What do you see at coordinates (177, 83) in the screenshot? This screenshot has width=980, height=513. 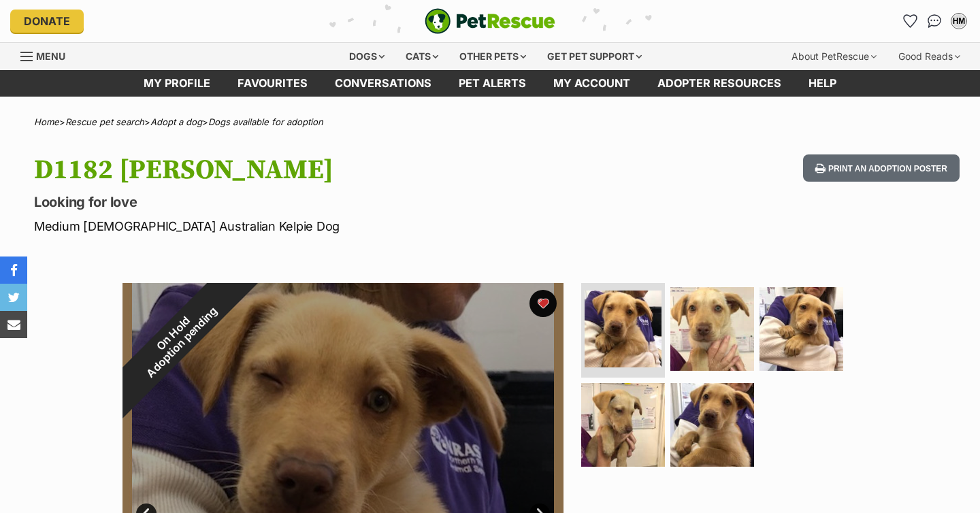 I see `a: My profile` at bounding box center [177, 83].